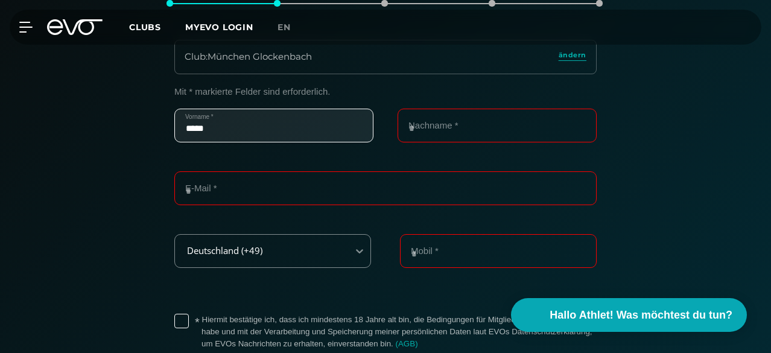 The image size is (771, 353). What do you see at coordinates (157, 27) in the screenshot?
I see `a: Clubs` at bounding box center [157, 27].